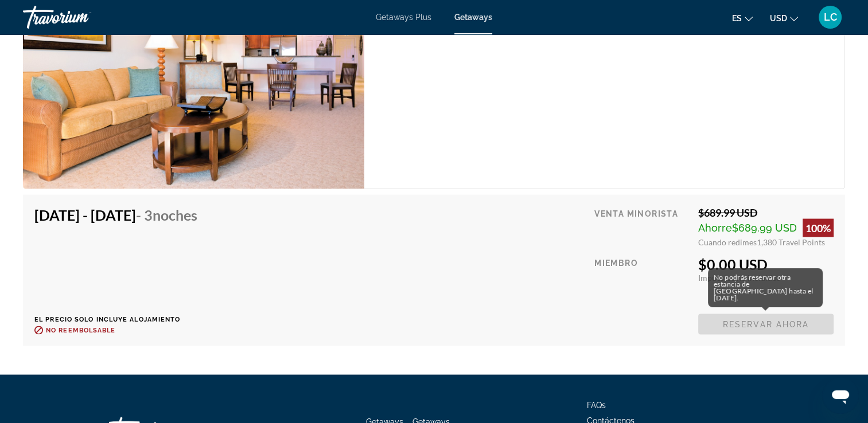 The height and width of the screenshot is (423, 868). I want to click on div: $689.99 USD, so click(767, 212).